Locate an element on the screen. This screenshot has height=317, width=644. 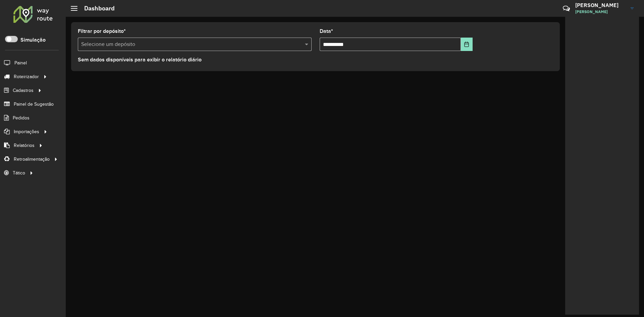
h2: Dashboard is located at coordinates (96, 9).